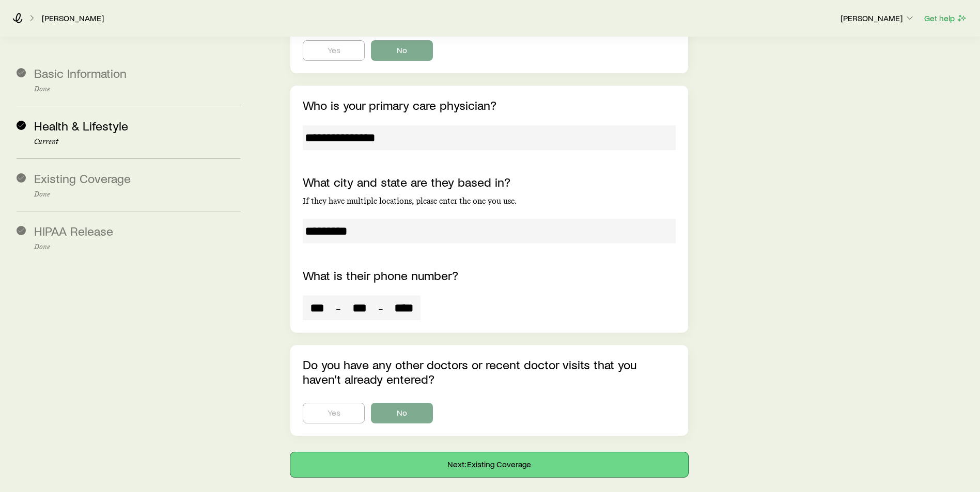  Describe the element at coordinates (80, 73) in the screenshot. I see `span: Basic Information` at that location.